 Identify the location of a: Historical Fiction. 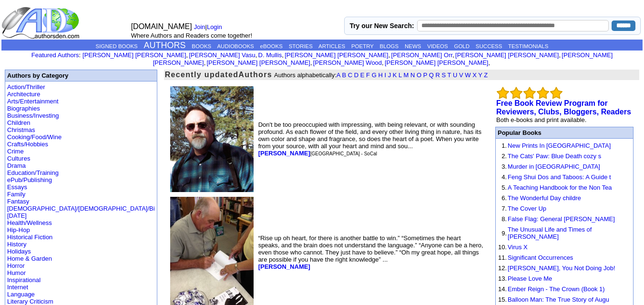
(30, 237).